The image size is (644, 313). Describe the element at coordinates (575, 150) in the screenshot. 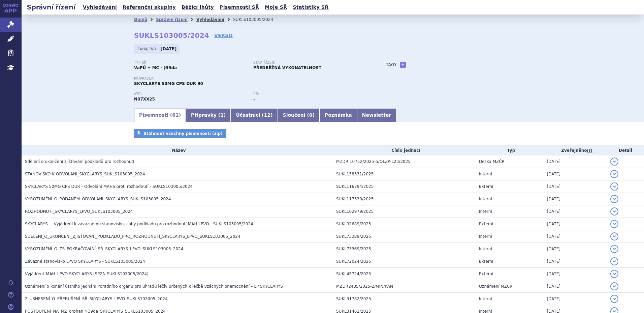

I see `th: Zveřejněno` at that location.